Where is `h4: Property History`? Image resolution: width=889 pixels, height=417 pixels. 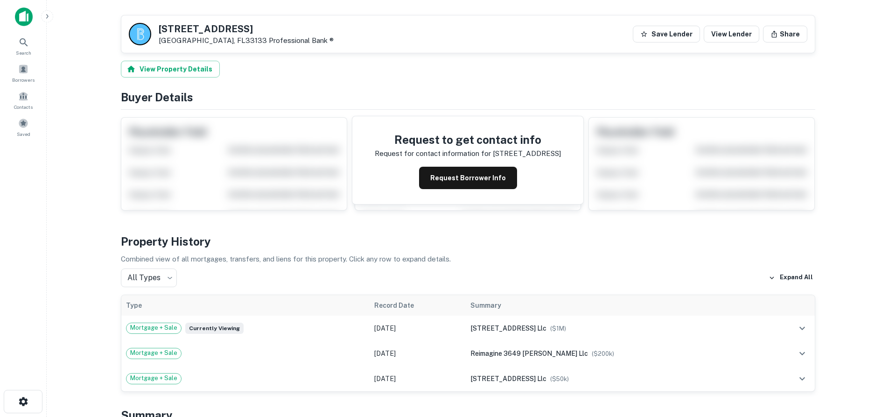
h4: Property History is located at coordinates (468, 241).